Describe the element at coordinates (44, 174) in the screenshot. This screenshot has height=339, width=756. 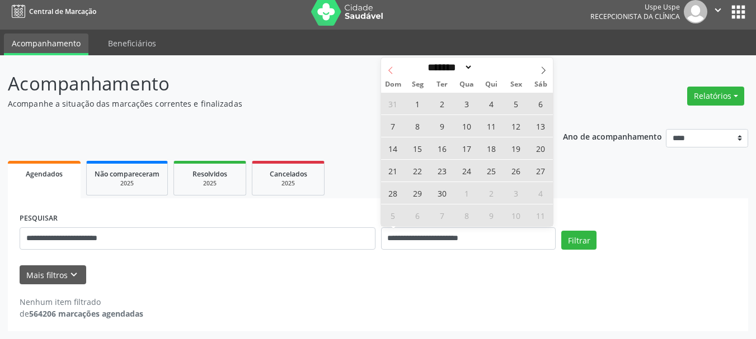
I see `span: Agendados` at that location.